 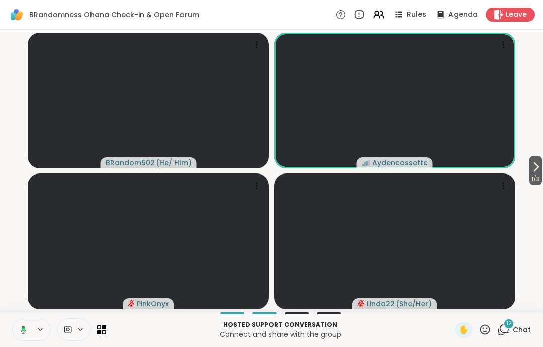 What do you see at coordinates (173, 163) in the screenshot?
I see `span: ( He/ Him )` at bounding box center [173, 163].